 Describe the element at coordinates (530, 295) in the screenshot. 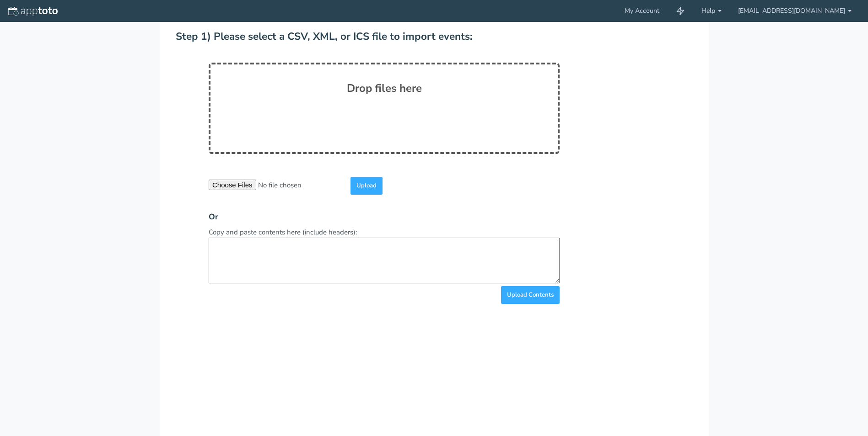

I see `input: Upload Contents` at that location.